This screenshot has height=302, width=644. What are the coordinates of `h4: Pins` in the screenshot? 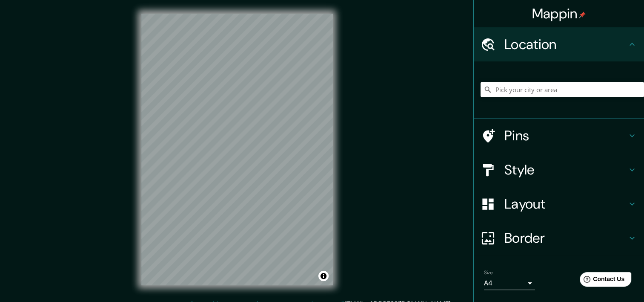 It's located at (566, 136).